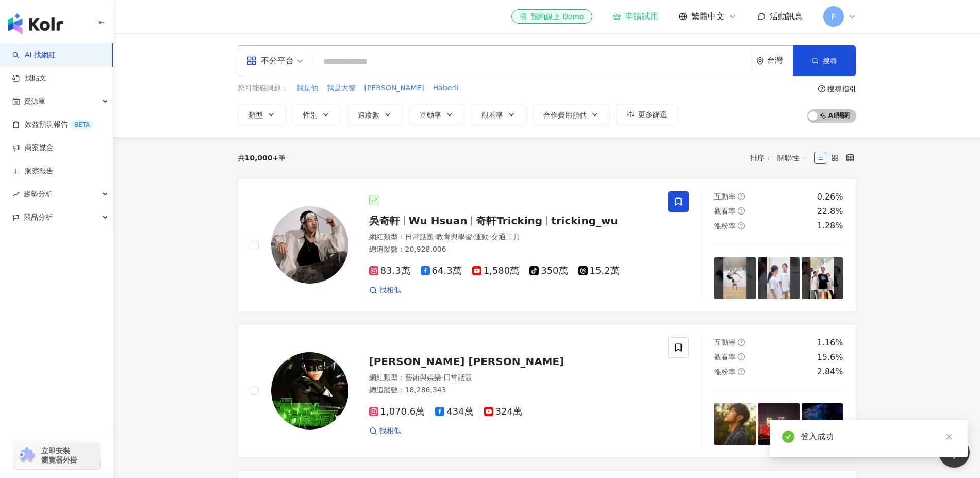  What do you see at coordinates (27, 455) in the screenshot?
I see `img: chrome extension` at bounding box center [27, 455].